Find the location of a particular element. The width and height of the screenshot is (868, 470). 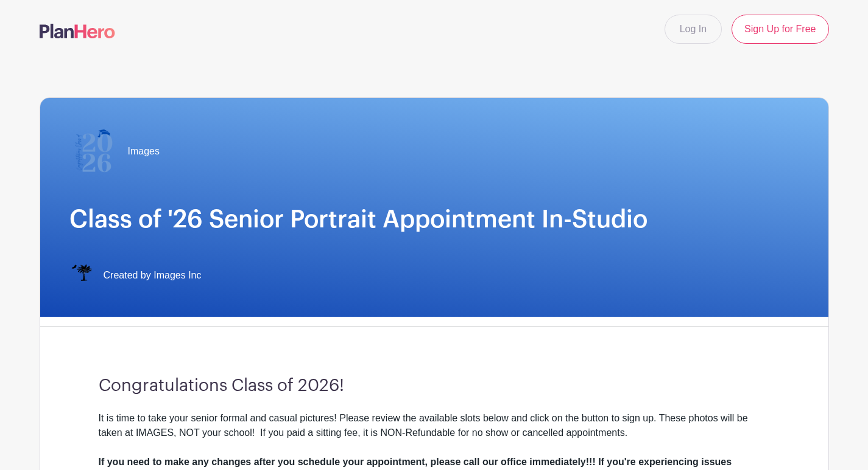

span: Images is located at coordinates (144, 152).